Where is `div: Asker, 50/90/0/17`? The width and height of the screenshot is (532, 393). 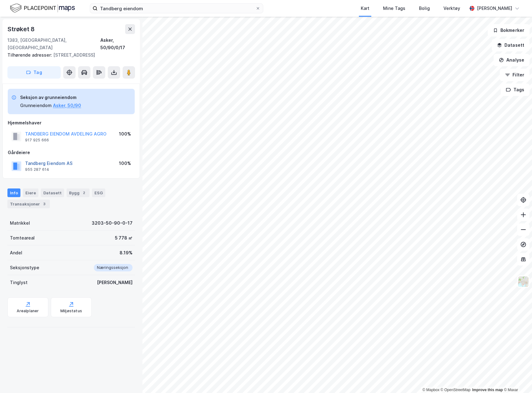 div: Asker, 50/90/0/17 is located at coordinates (118, 44).